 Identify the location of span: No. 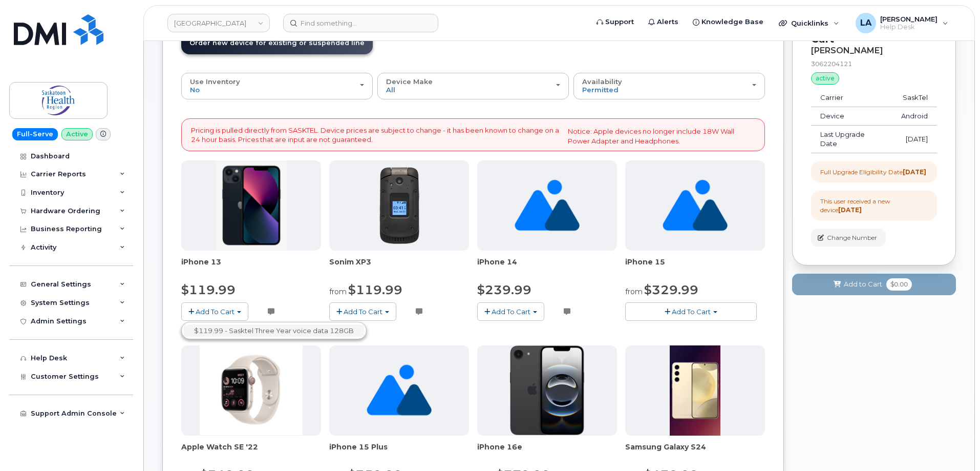
(194, 90).